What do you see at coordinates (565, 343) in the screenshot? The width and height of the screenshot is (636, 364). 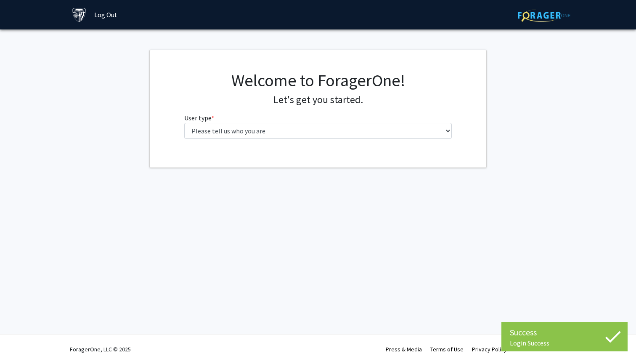 I see `div: Login Success` at bounding box center [565, 343].